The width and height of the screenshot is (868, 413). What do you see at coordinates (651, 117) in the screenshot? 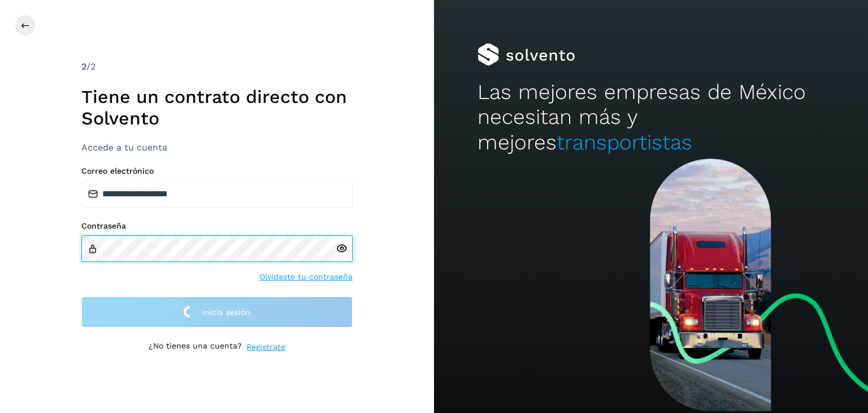
I see `h2: Las mejores empresas de México necesitan más y mejores` at bounding box center [651, 117].